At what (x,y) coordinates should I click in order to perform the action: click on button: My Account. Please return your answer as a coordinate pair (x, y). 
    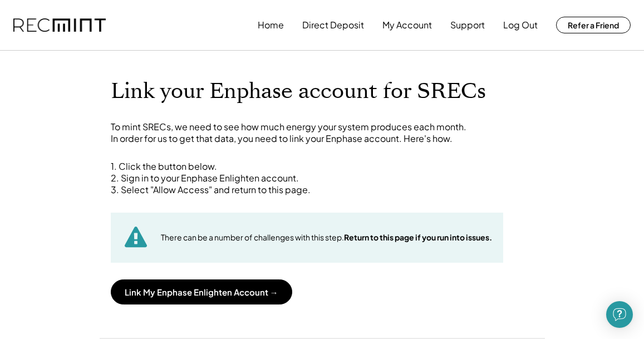
    Looking at the image, I should click on (407, 25).